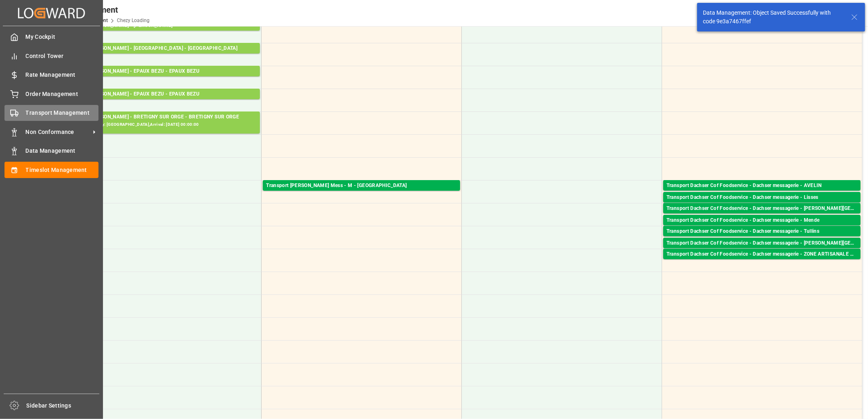 The height and width of the screenshot is (419, 868). What do you see at coordinates (62, 151) in the screenshot?
I see `span: Data Management` at bounding box center [62, 151].